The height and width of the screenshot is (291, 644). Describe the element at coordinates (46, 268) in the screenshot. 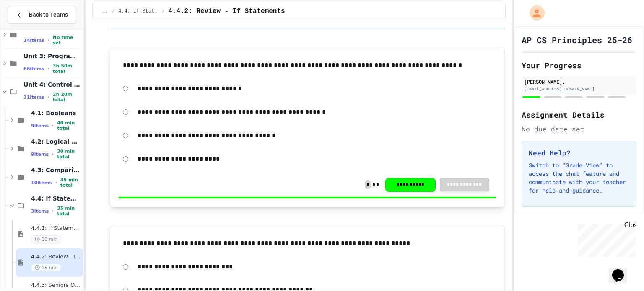

I see `span: 15 min` at that location.